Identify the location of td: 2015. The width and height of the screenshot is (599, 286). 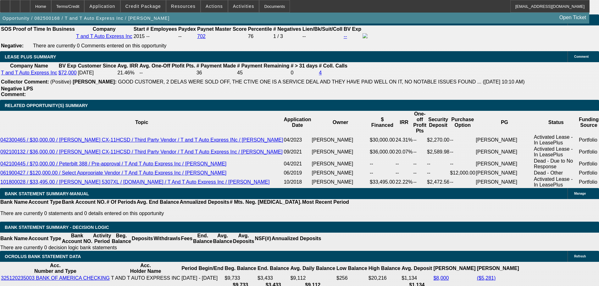
(139, 36).